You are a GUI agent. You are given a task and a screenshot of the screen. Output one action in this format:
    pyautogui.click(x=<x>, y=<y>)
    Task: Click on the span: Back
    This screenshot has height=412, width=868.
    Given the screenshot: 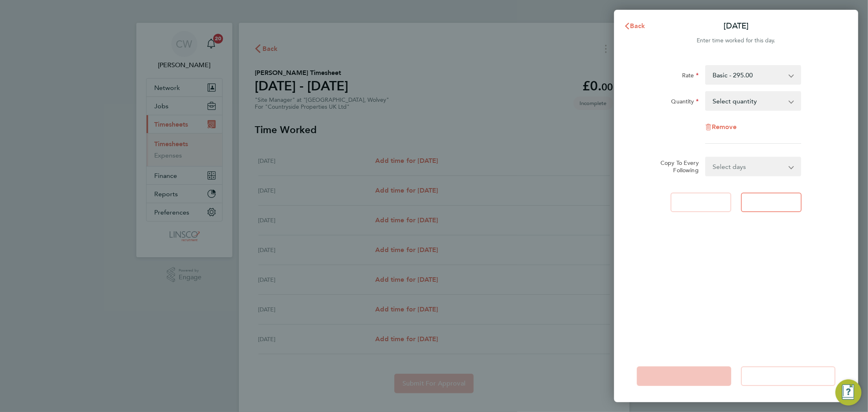 What is the action you would take?
    pyautogui.click(x=638, y=26)
    